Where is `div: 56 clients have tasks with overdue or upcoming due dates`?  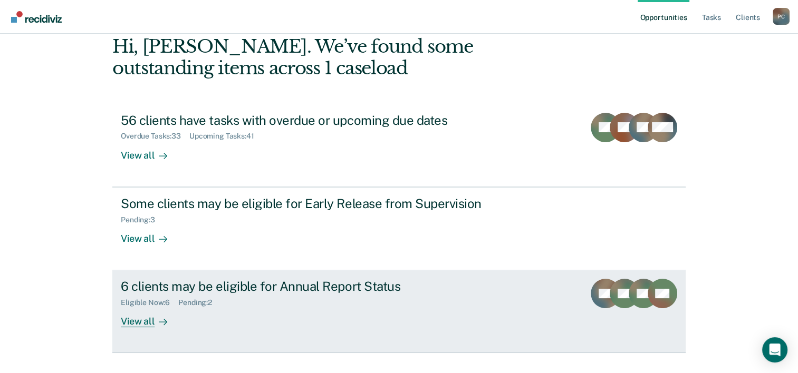 div: 56 clients have tasks with overdue or upcoming due dates is located at coordinates (306, 120).